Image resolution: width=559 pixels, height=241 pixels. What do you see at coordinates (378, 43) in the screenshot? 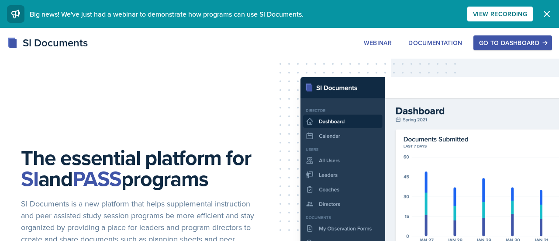
I see `button: Webinar` at bounding box center [378, 43].